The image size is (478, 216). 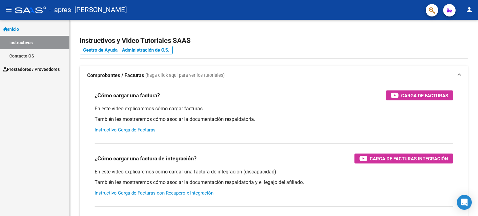 I want to click on button: Carga de Facturas, so click(x=419, y=96).